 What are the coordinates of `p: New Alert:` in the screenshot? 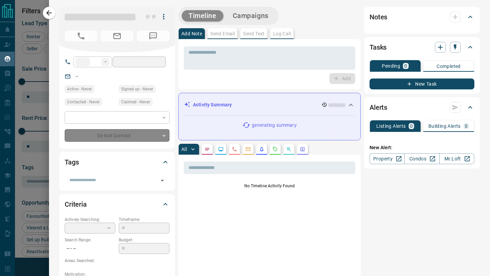 It's located at (422, 148).